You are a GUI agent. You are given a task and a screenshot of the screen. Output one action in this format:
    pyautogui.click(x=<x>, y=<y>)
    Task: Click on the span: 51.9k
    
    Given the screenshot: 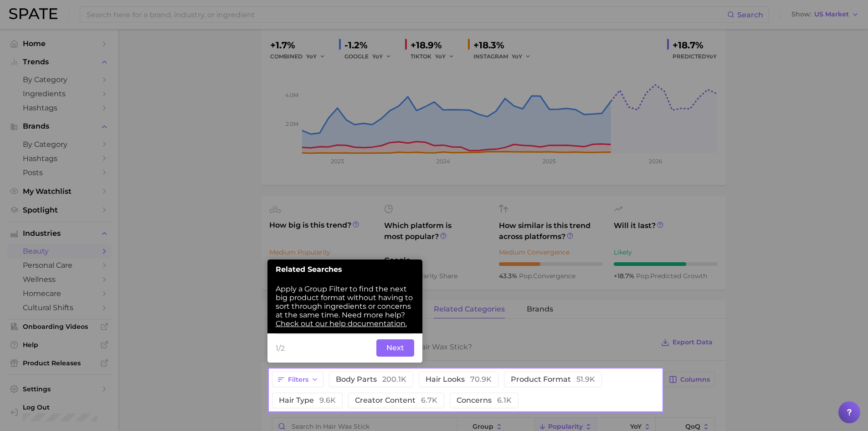 What is the action you would take?
    pyautogui.click(x=586, y=379)
    